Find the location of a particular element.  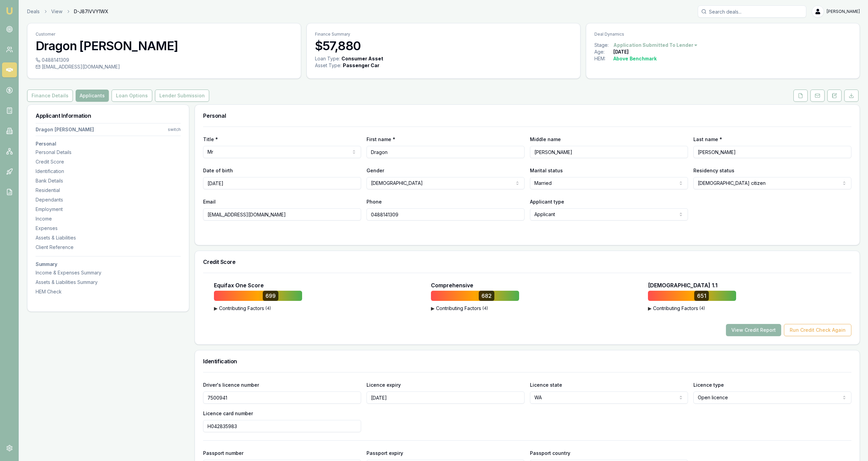

input: Enter driver's licence card number is located at coordinates (282, 426).